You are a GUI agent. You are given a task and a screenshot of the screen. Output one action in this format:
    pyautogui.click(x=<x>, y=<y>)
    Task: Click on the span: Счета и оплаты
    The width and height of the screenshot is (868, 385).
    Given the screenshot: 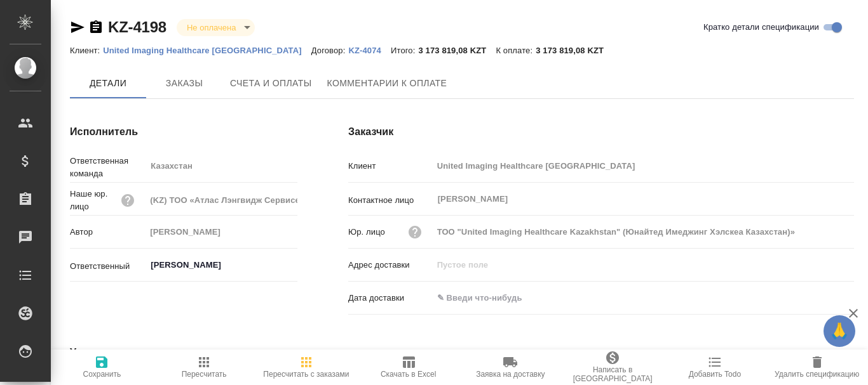 What is the action you would take?
    pyautogui.click(x=270, y=83)
    